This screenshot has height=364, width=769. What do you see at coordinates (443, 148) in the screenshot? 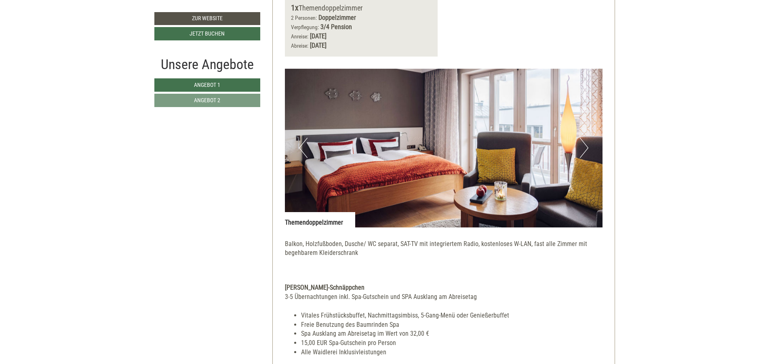
I see `img: image` at bounding box center [443, 148].